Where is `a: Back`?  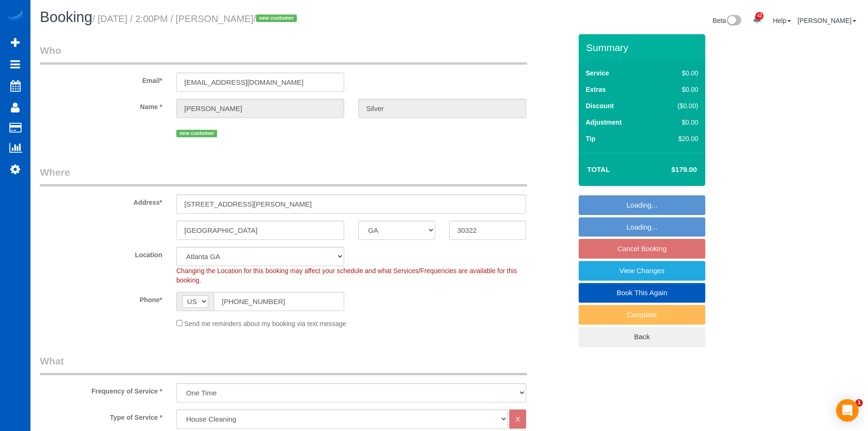 a: Back is located at coordinates (642, 337).